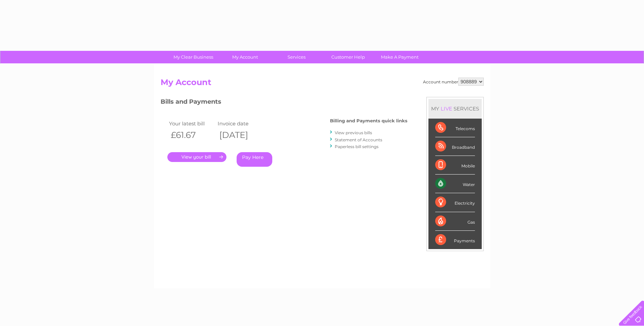 Image resolution: width=644 pixels, height=326 pixels. I want to click on div: Electricity, so click(455, 203).